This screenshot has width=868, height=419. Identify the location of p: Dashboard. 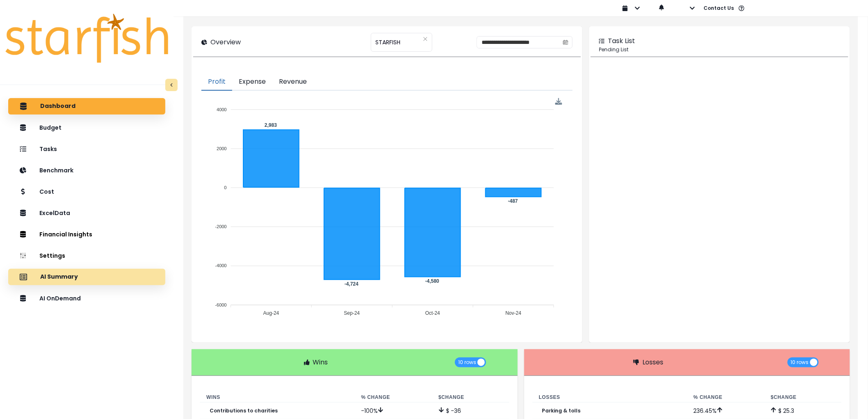
(58, 106).